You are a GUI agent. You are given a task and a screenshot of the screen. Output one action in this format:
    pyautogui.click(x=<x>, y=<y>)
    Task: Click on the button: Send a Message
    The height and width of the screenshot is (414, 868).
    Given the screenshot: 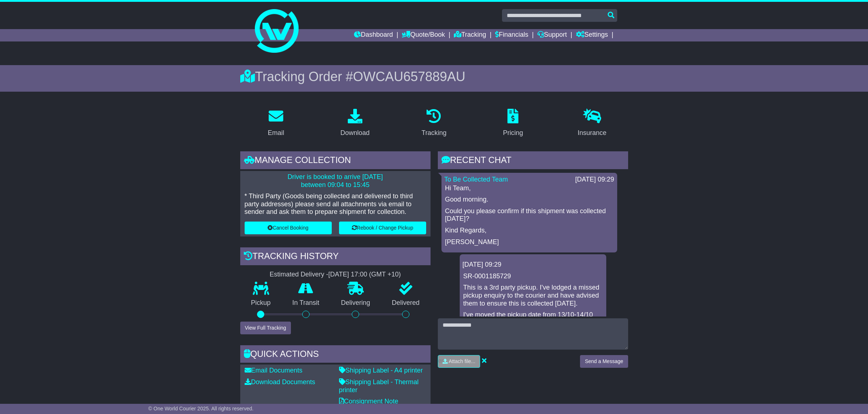 What is the action you would take?
    pyautogui.click(x=603, y=361)
    